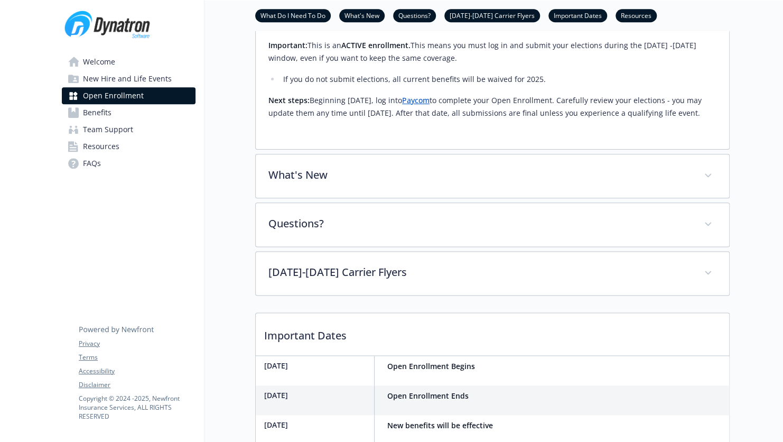  What do you see at coordinates (480, 224) in the screenshot?
I see `p: Questions?` at bounding box center [480, 224].